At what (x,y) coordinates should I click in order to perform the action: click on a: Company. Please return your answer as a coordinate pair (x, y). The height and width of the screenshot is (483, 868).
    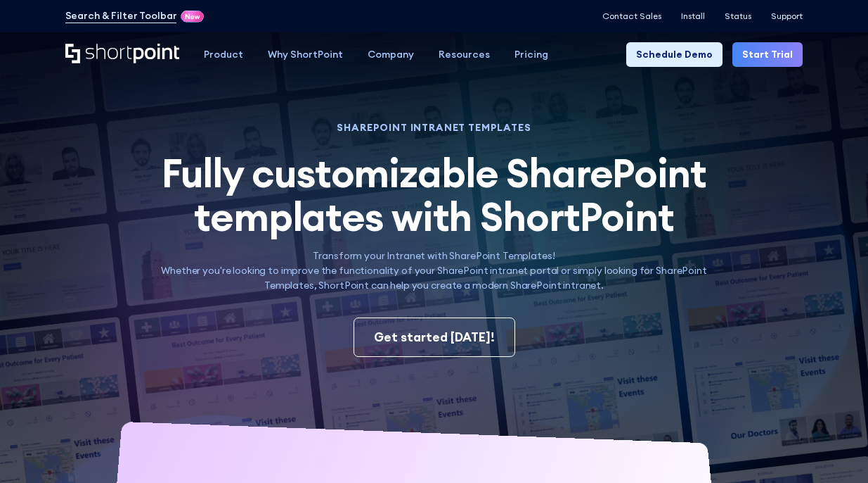
    Looking at the image, I should click on (391, 54).